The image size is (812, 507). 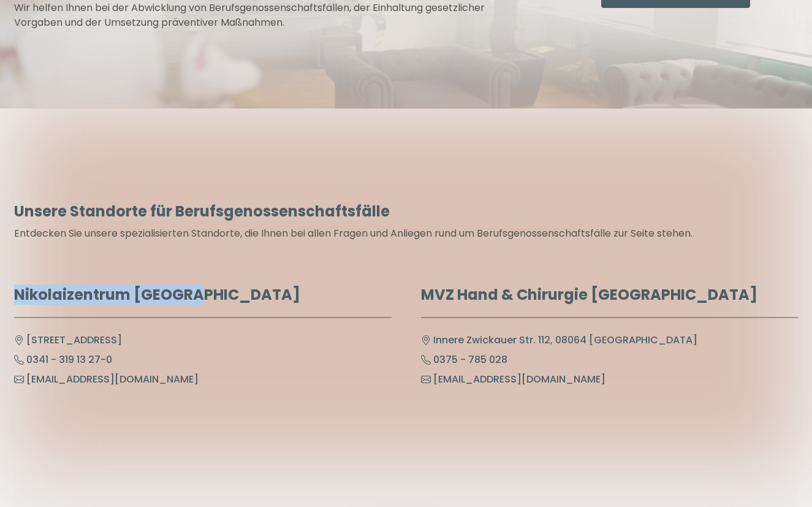 What do you see at coordinates (64, 360) in the screenshot?
I see `a: 0341 - 319 13 27-0` at bounding box center [64, 360].